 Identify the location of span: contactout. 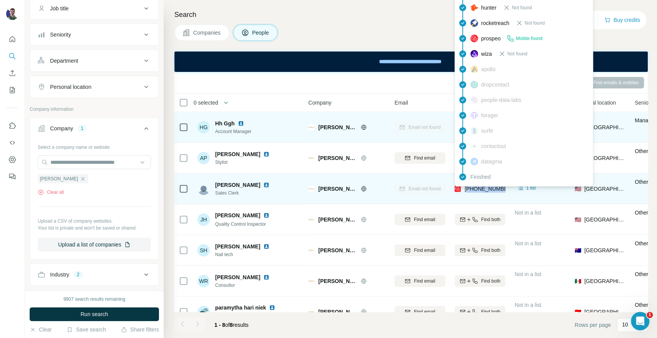
(493, 146).